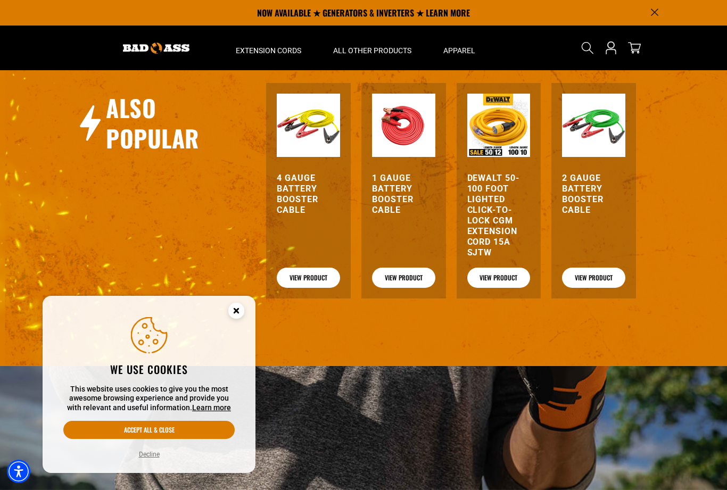 The image size is (727, 490). What do you see at coordinates (156, 48) in the screenshot?
I see `img: Bad Ass Extension Cords` at bounding box center [156, 48].